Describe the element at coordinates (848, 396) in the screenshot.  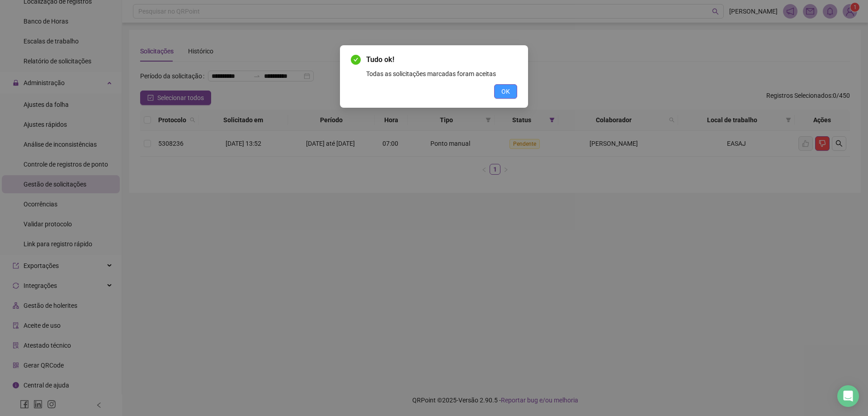
I see `div: Open Intercom Messenger` at that location.